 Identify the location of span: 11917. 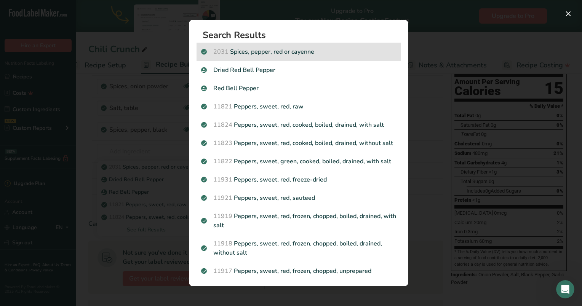
(223, 271).